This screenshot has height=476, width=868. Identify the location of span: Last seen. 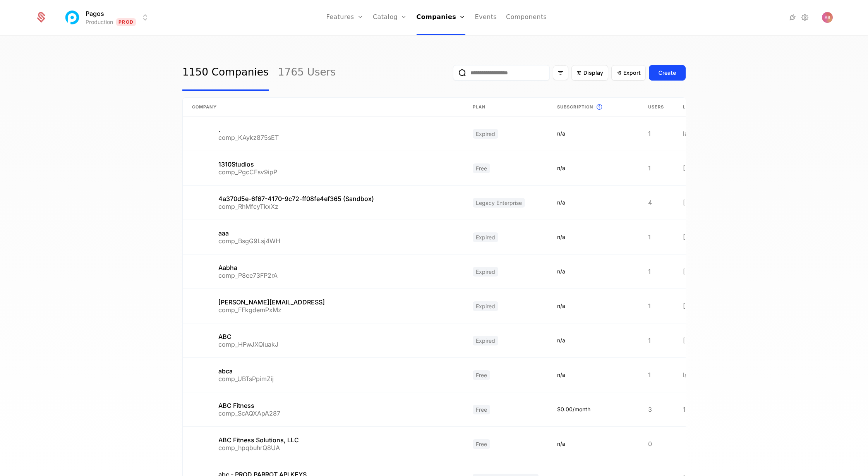
(697, 107).